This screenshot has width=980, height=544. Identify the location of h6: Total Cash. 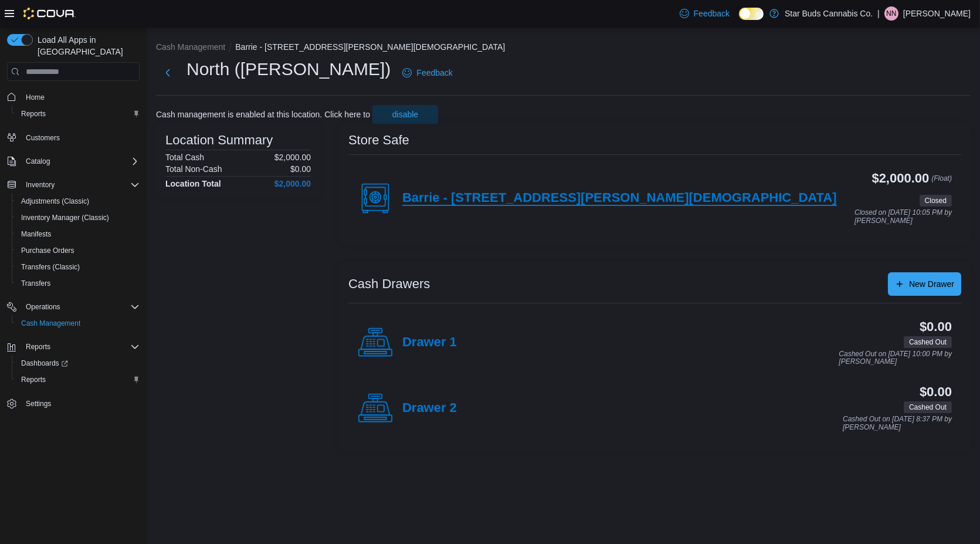
(184, 157).